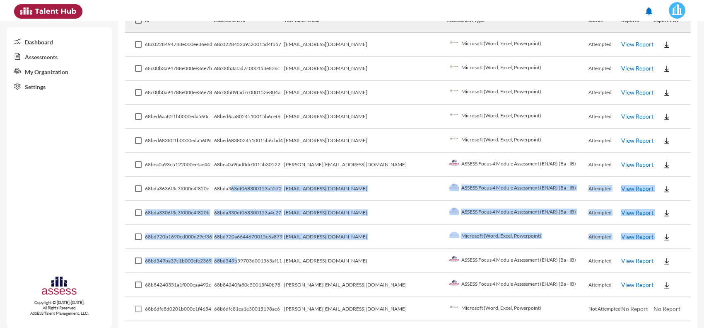 This screenshot has width=704, height=328. What do you see at coordinates (179, 141) in the screenshot?
I see `td: 68bed683f0f1b0000eda5609` at bounding box center [179, 141].